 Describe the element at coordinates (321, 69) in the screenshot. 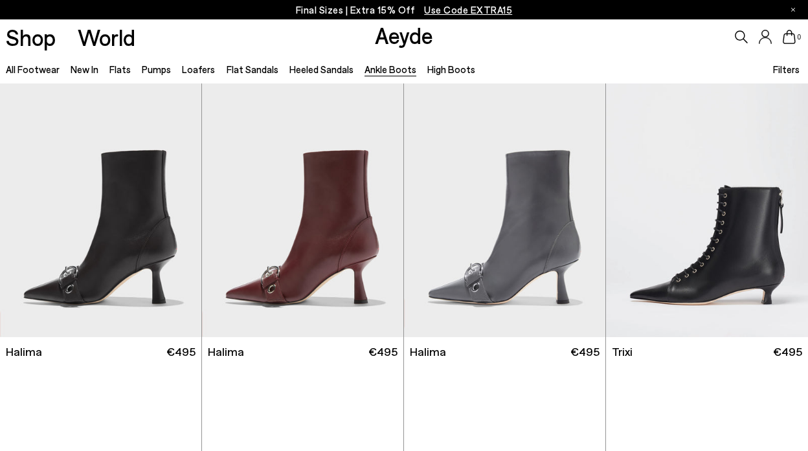

I see `a: Heeled Sandals` at that location.